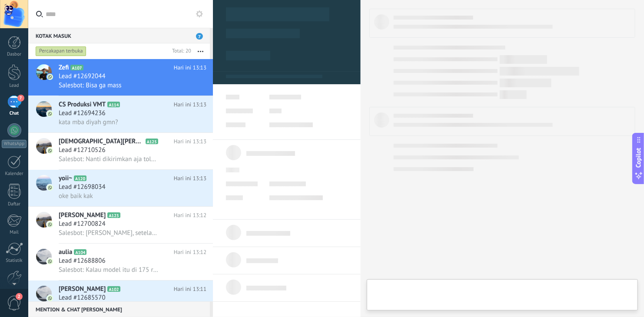 The image size is (644, 317). What do you see at coordinates (14, 144) in the screenshot?
I see `div: WhatsApp` at bounding box center [14, 144].